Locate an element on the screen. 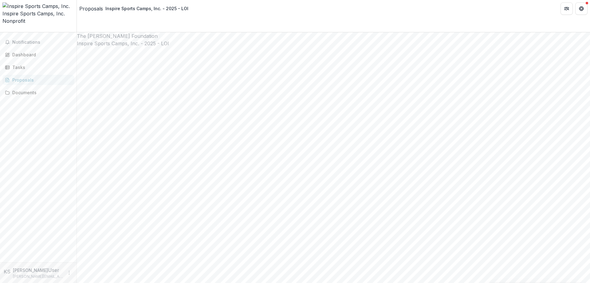 The width and height of the screenshot is (590, 283). div: Inspire Sports Camps, Inc. - 2025 - LOI is located at coordinates (147, 8).